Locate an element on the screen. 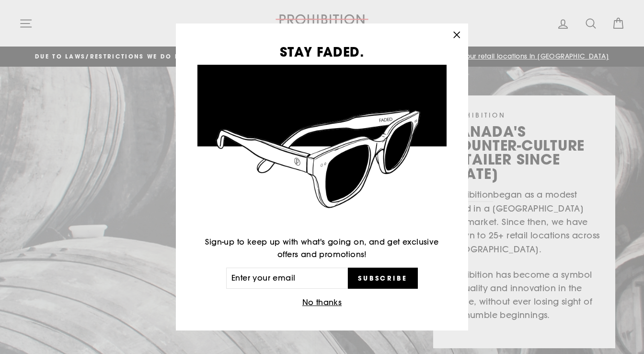  input: Enter your email is located at coordinates (287, 278).